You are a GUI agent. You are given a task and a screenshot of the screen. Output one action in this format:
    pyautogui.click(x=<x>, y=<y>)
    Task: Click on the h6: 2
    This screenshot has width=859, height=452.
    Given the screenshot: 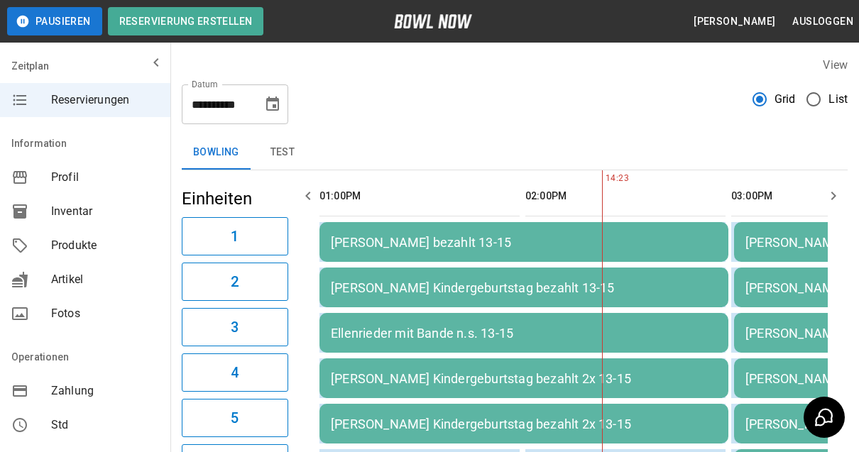 What is the action you would take?
    pyautogui.click(x=234, y=282)
    